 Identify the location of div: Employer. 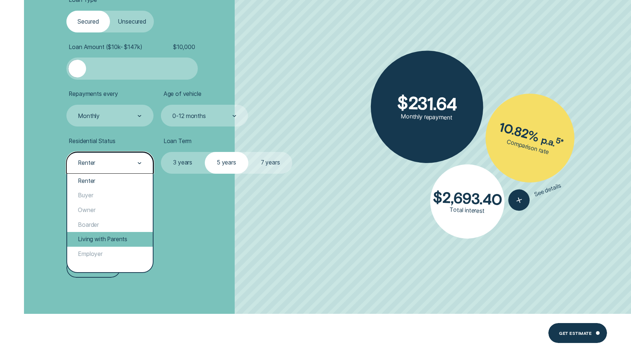
(110, 254).